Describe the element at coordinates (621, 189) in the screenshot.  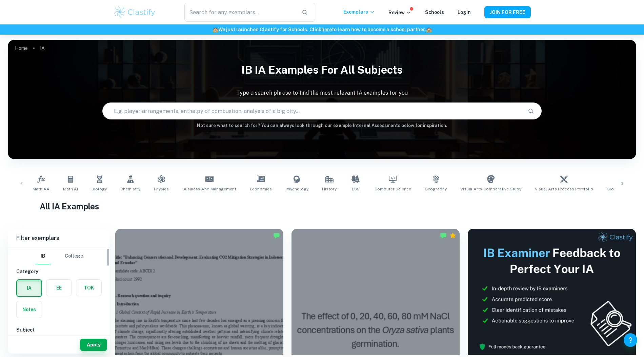
I see `span: Global Politics` at that location.